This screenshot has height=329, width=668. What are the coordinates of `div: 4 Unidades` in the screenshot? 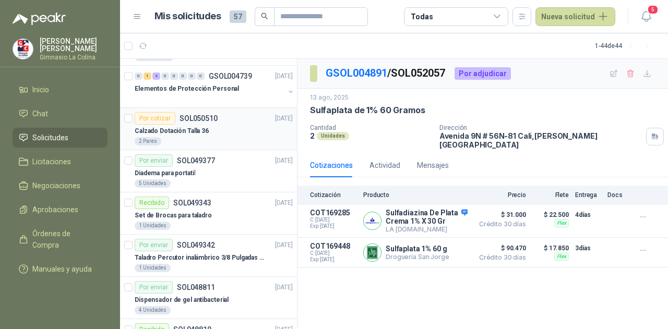 It's located at (152, 310).